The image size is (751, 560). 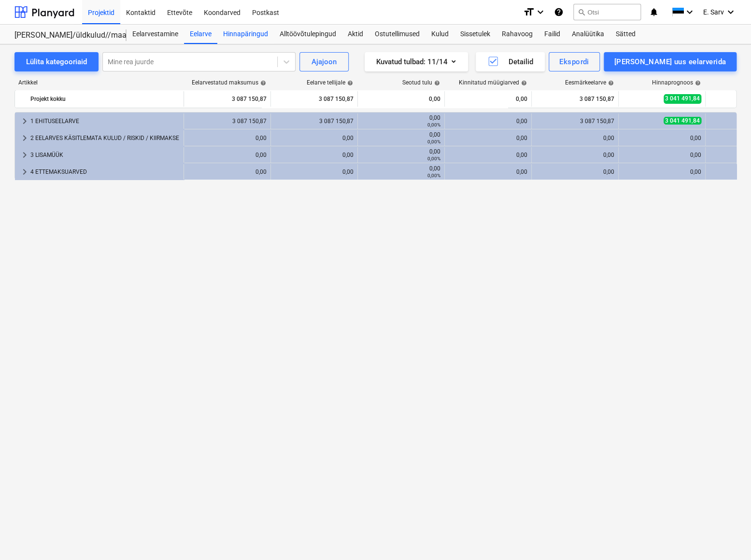 What do you see at coordinates (475, 34) in the screenshot?
I see `a: Sissetulek` at bounding box center [475, 34].